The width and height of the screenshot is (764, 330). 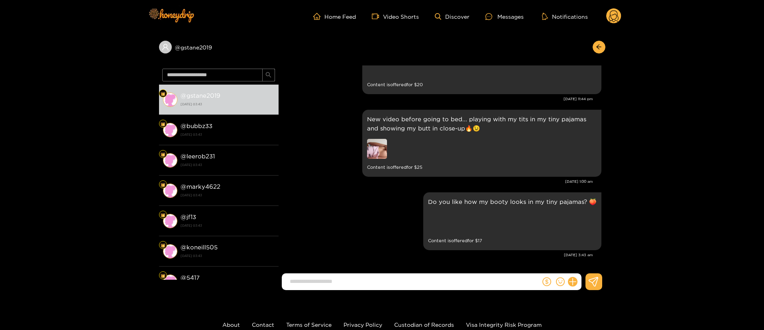 What do you see at coordinates (547, 281) in the screenshot?
I see `span: dollar` at bounding box center [547, 281].